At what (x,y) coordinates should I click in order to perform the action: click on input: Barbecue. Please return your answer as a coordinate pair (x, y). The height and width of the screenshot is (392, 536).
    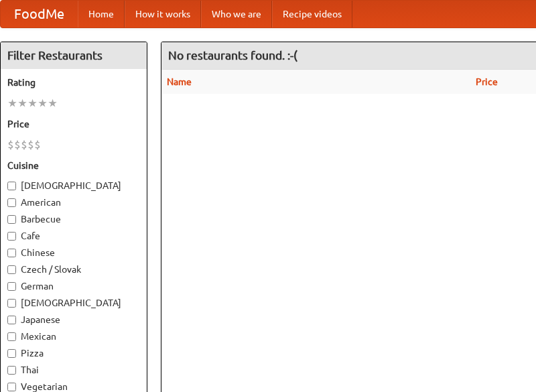
    Looking at the image, I should click on (11, 219).